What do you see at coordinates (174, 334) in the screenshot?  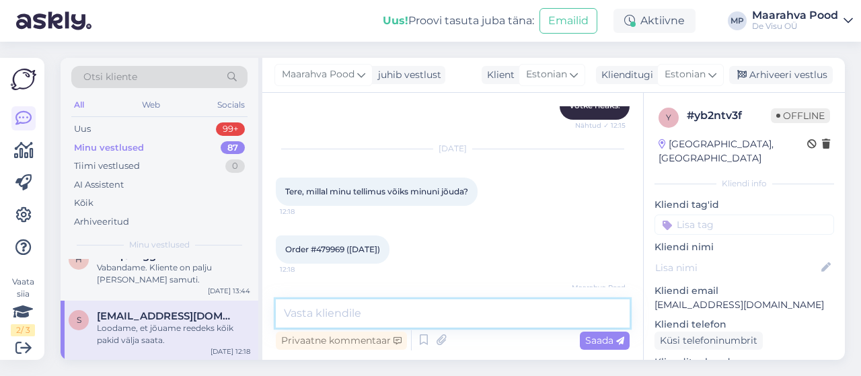 I see `div: Loodame, et jõuame reedeks kõik pakid välja saata.` at bounding box center [174, 334].